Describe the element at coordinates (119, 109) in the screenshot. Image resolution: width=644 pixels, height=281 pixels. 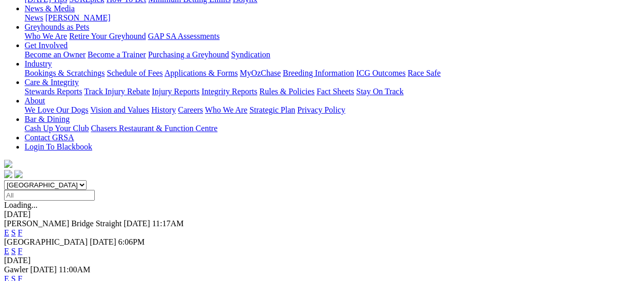
I see `a: Vision and Values` at that location.